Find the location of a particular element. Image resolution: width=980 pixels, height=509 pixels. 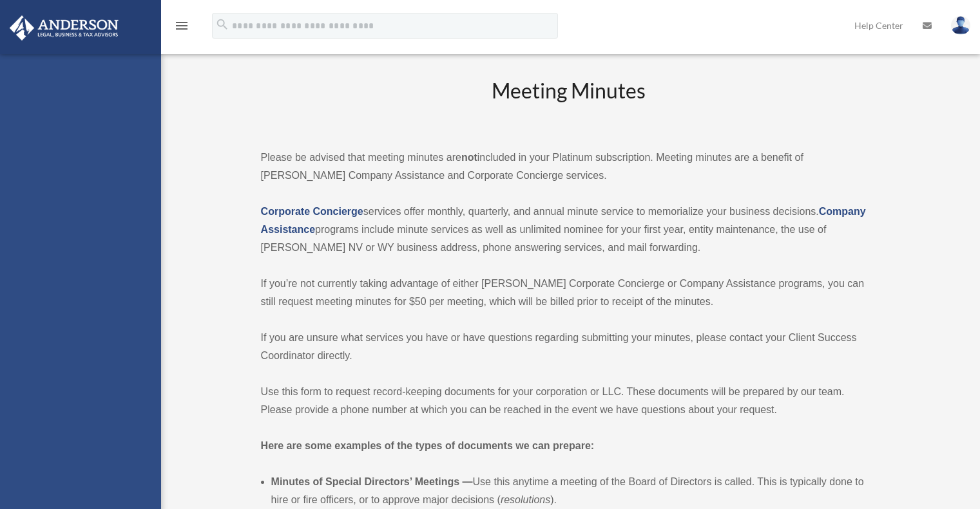

strong: Corporate Concierge is located at coordinates (312, 211).